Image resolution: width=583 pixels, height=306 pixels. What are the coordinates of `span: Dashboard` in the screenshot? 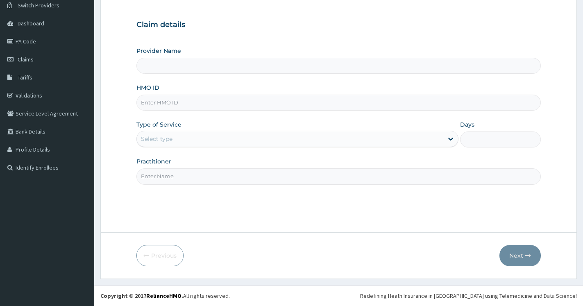 It's located at (31, 23).